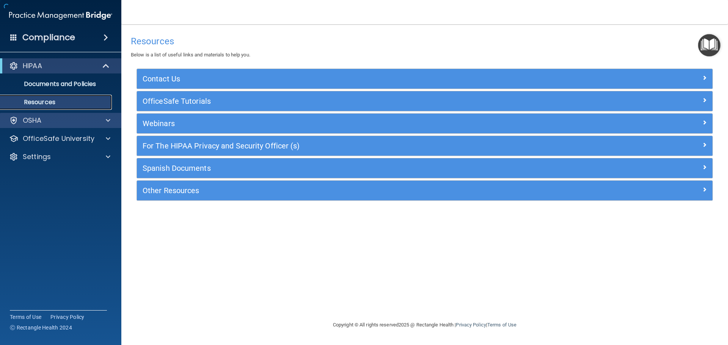 This screenshot has width=728, height=345. What do you see at coordinates (32, 121) in the screenshot?
I see `p: OSHA` at bounding box center [32, 121].